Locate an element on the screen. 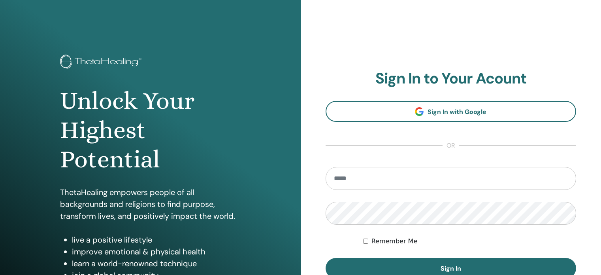 The width and height of the screenshot is (601, 275). span: or is located at coordinates (451, 145).